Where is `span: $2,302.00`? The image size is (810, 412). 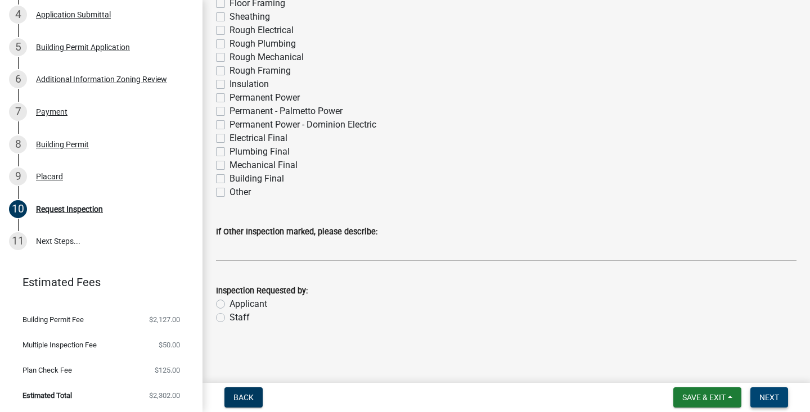
span: $2,302.00 is located at coordinates (164, 395).